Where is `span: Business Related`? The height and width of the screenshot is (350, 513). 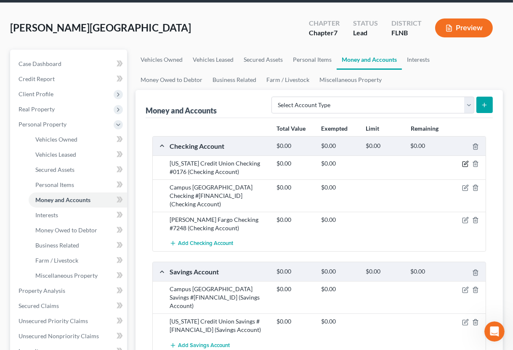
span: Business Related is located at coordinates (57, 245).